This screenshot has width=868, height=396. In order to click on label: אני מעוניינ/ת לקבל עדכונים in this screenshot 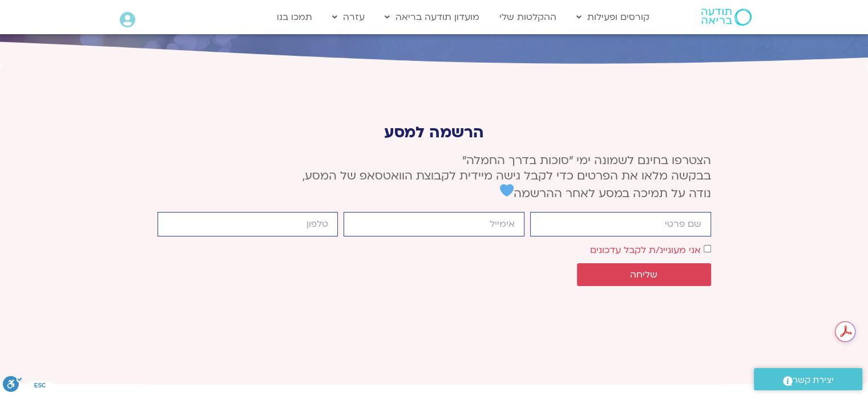, I will do `click(645, 250)`.